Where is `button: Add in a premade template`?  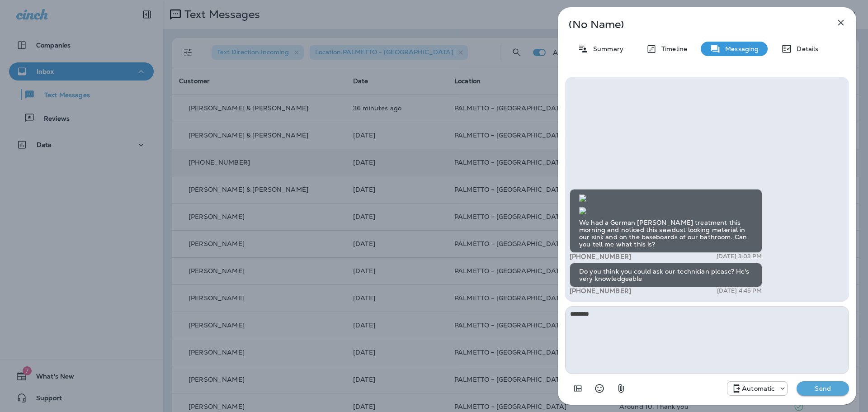 button: Add in a premade template is located at coordinates (578, 388).